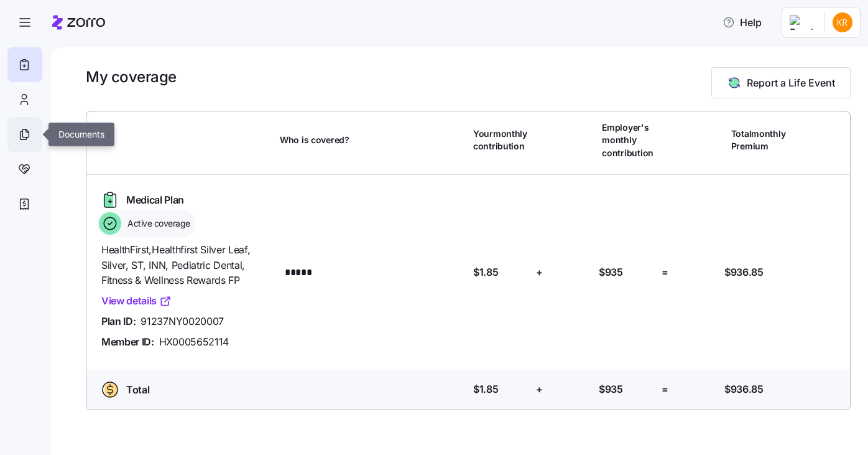 This screenshot has width=868, height=455. I want to click on span: Active coverage, so click(157, 223).